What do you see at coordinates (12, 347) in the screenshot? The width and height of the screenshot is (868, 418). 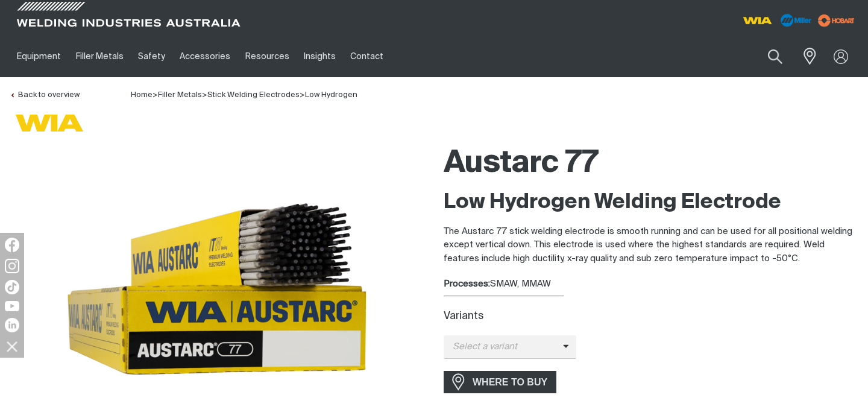 I see `img: hide socials` at bounding box center [12, 347].